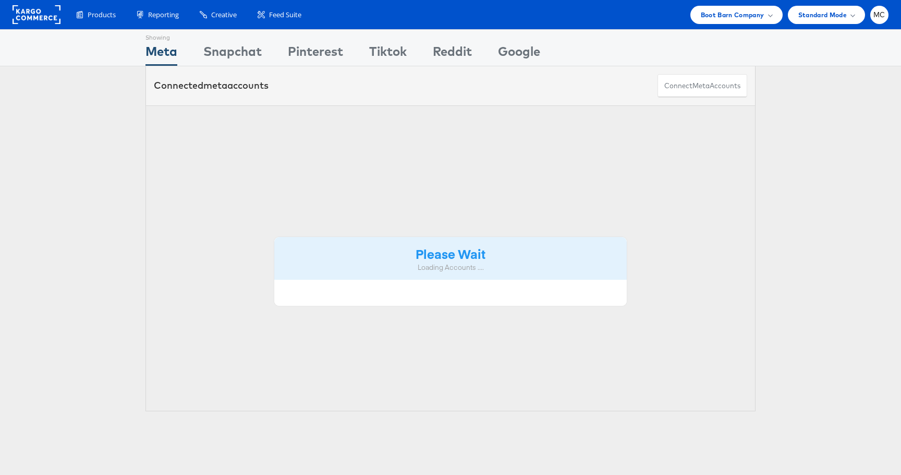 The image size is (901, 475). I want to click on span: Standard Mode, so click(822, 15).